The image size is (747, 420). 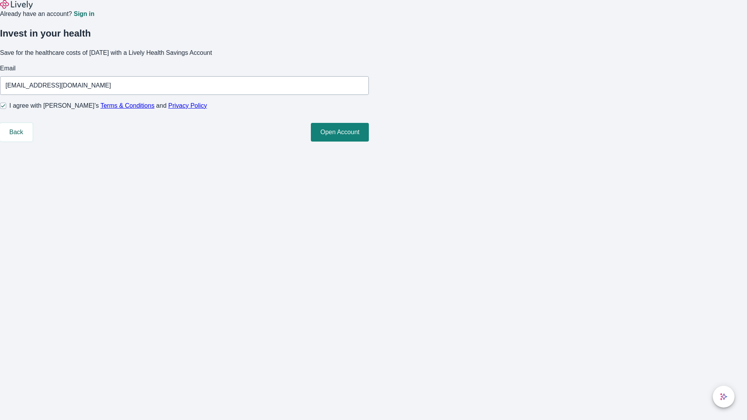 I want to click on svg: Lively AI Assistant, so click(x=724, y=397).